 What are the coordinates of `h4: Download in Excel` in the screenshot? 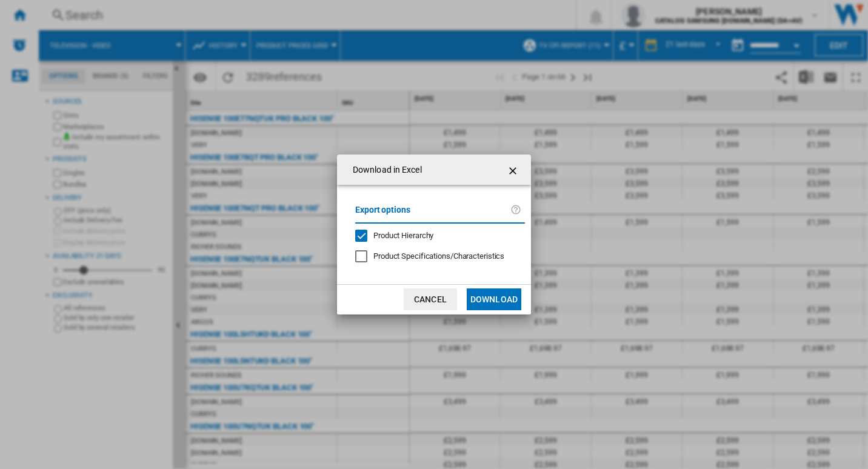 It's located at (384, 170).